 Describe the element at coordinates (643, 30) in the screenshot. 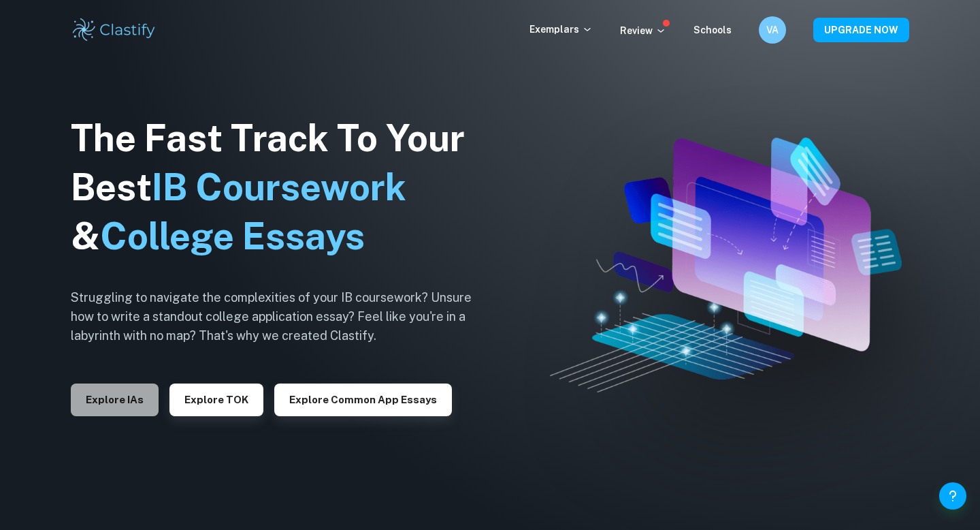

I see `p: Review` at that location.